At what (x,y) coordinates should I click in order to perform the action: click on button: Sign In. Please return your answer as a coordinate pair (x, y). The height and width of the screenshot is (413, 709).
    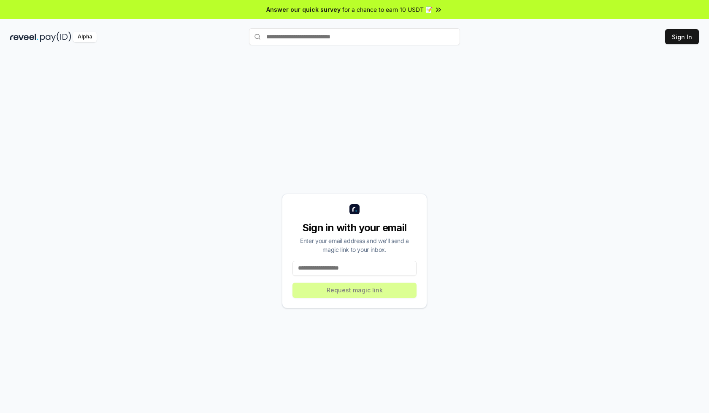
    Looking at the image, I should click on (682, 37).